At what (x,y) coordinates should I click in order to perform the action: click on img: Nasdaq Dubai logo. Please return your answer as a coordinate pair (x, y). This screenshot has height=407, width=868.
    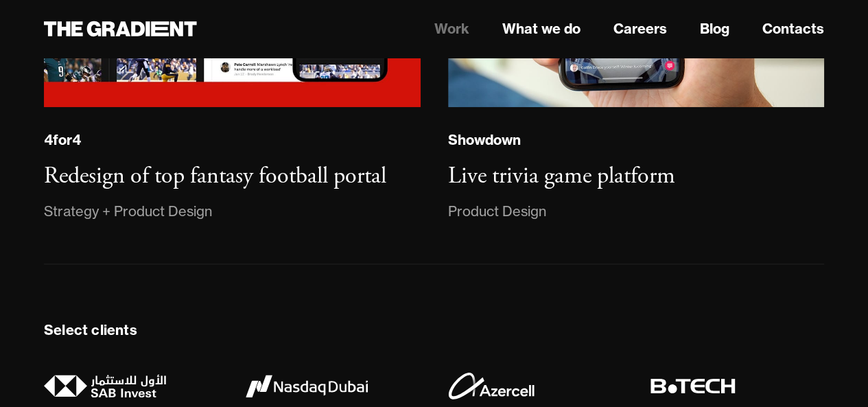
    Looking at the image, I should click on (307, 386).